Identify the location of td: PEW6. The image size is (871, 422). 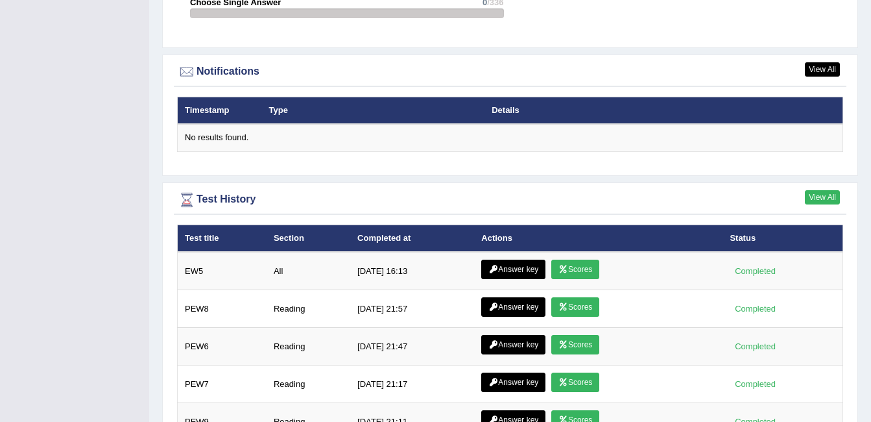
(222, 346).